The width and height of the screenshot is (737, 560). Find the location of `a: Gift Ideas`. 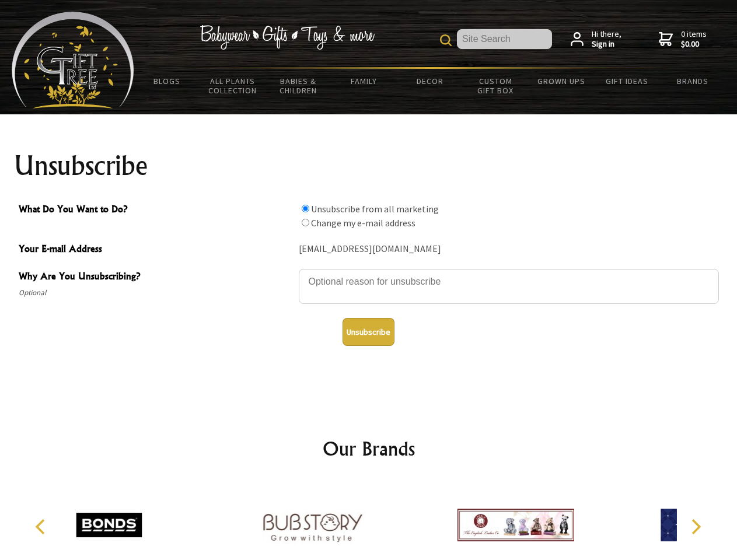

a: Gift Ideas is located at coordinates (627, 81).